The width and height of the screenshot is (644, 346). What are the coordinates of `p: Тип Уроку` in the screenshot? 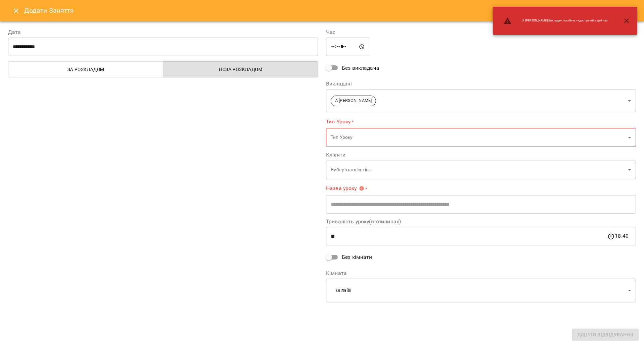 It's located at (478, 138).